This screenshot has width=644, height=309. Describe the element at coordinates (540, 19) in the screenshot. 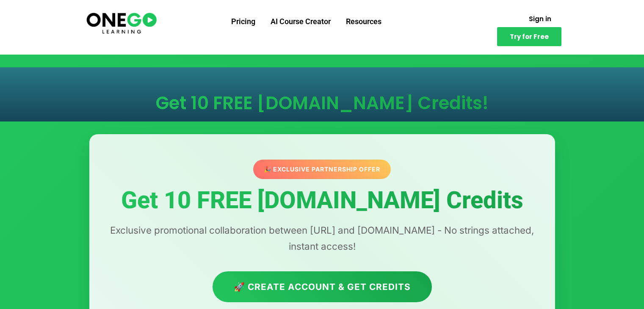

I see `a: Sign in` at that location.